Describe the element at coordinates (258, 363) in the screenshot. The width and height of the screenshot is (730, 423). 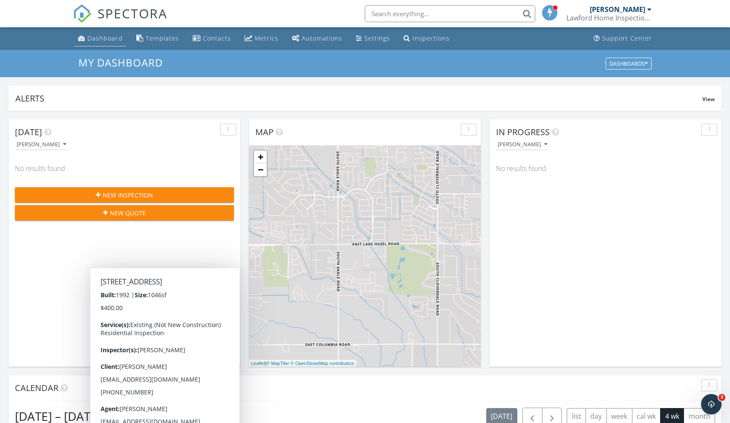
I see `a: Leaflet` at that location.